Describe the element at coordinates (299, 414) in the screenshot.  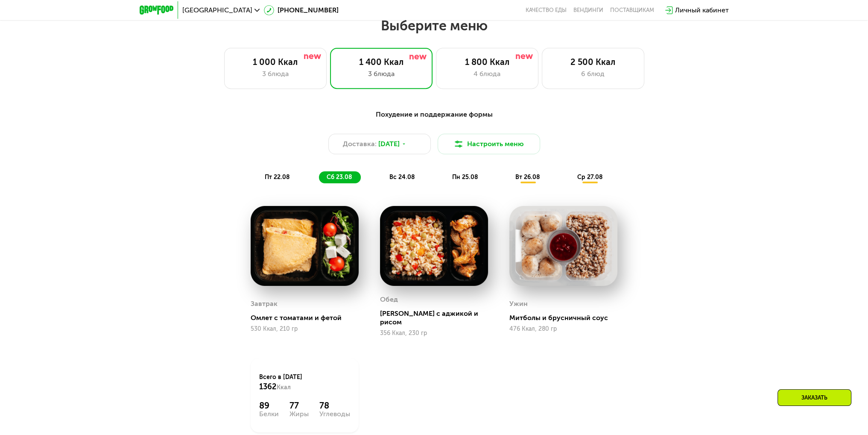
I see `div: Жиры` at that location.